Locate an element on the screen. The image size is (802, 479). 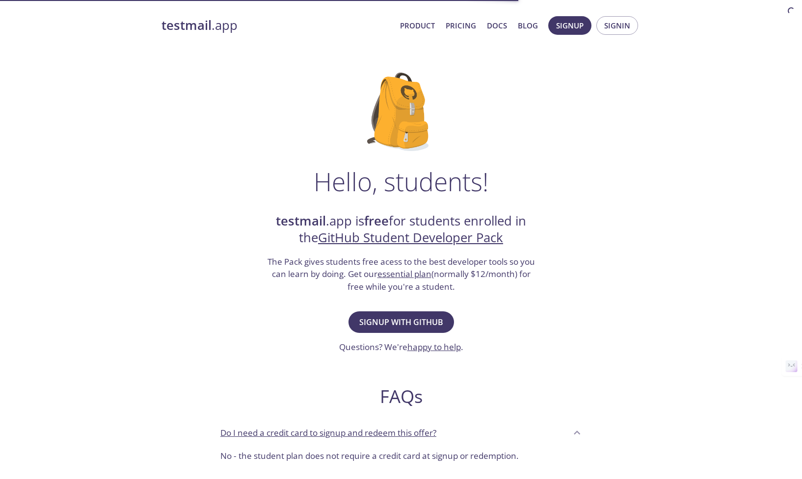
button: Signin is located at coordinates (617, 26).